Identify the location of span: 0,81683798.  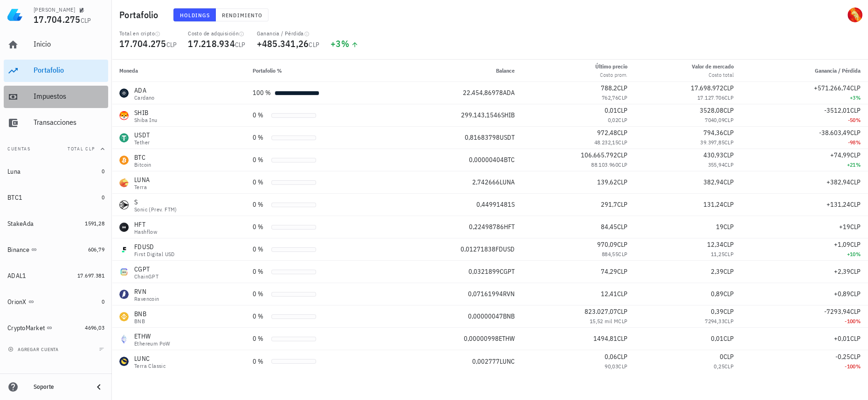
(482, 138).